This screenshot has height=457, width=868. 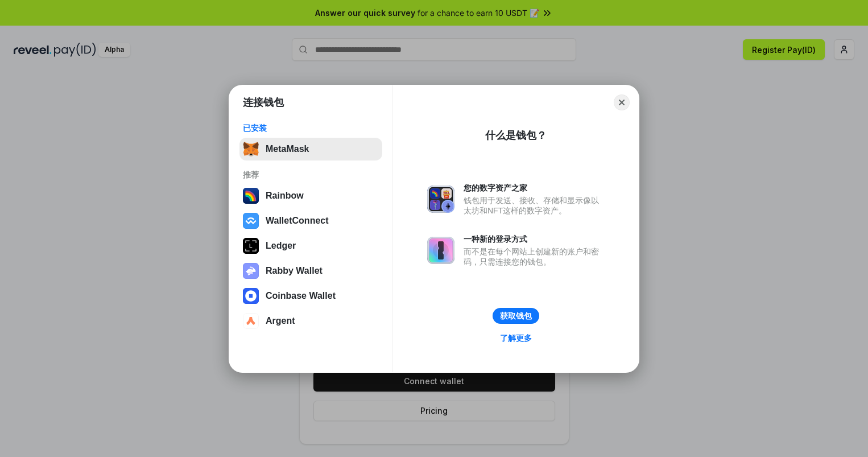 I want to click on h1: 连接钱包, so click(x=263, y=103).